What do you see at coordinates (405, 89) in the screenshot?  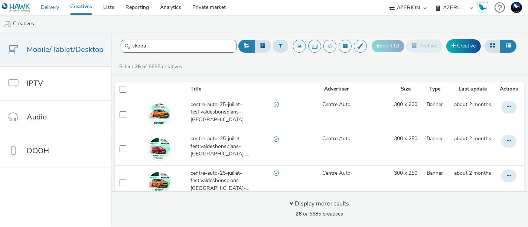 I see `th: Size` at bounding box center [405, 89].